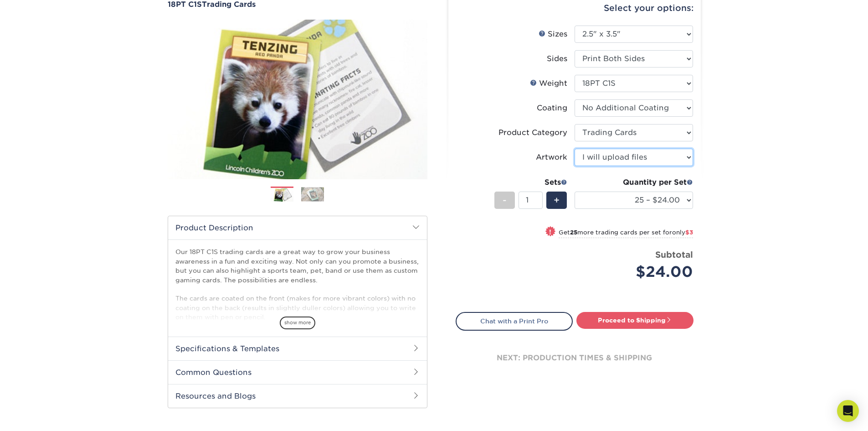 Image resolution: width=868 pixels, height=431 pixels. Describe the element at coordinates (848, 411) in the screenshot. I see `div: Open Intercom Messenger` at that location.